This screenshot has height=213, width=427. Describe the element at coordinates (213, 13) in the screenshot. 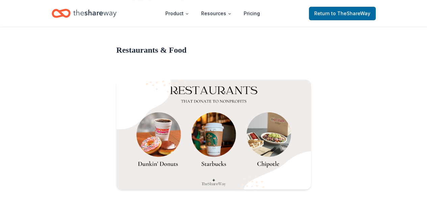

I see `nav: Main` at that location.